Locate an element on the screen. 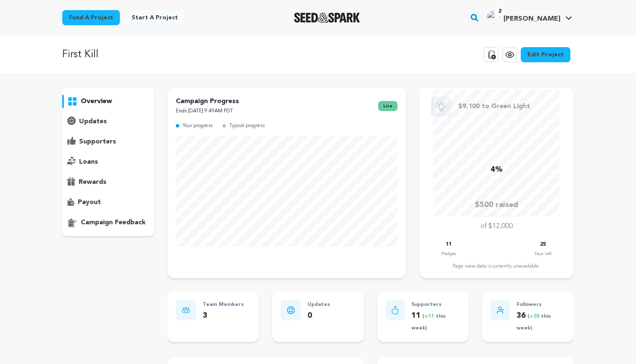  p: 3 is located at coordinates (223, 316).